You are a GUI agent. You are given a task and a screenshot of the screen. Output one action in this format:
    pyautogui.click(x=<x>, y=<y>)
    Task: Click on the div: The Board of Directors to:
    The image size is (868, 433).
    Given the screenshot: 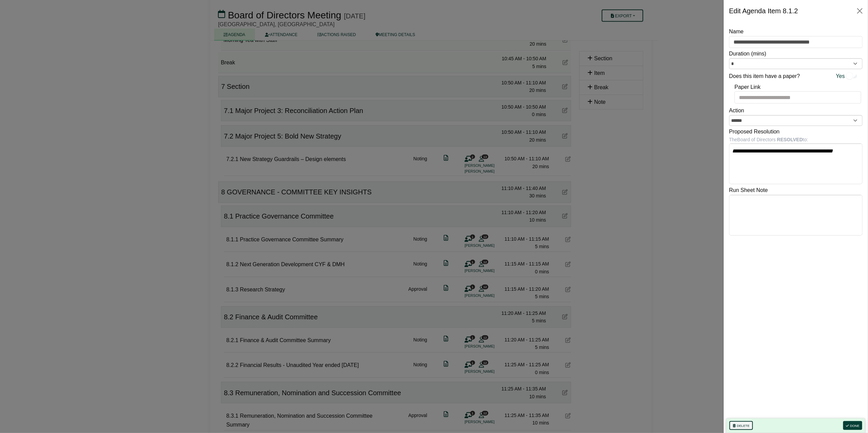 What is the action you would take?
    pyautogui.click(x=796, y=139)
    